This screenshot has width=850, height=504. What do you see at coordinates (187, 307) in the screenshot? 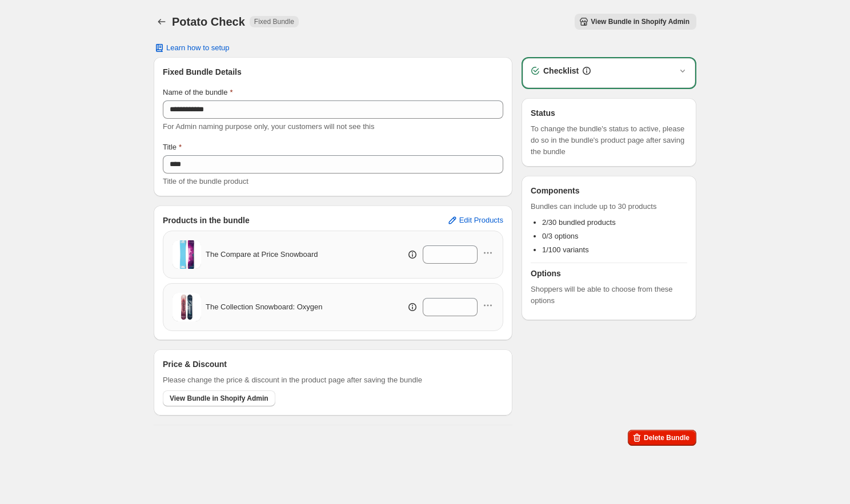
I see `img: The Collection Snowboard: Oxygen` at bounding box center [187, 307].